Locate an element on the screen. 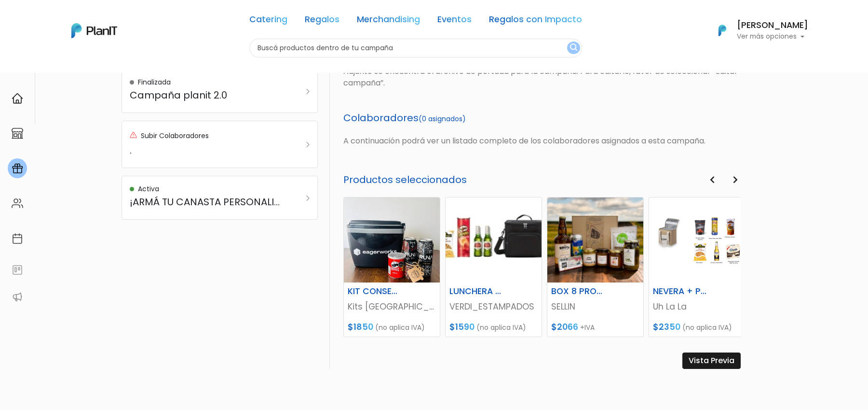  span: +IVA is located at coordinates (588, 327).